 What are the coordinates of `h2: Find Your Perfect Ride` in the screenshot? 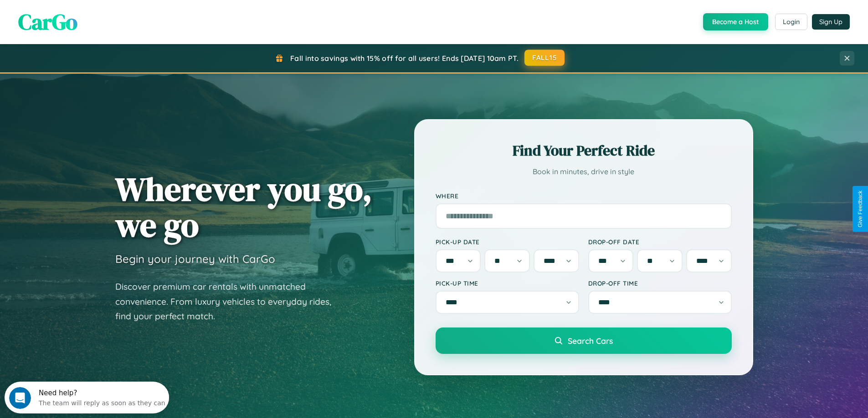 It's located at (583, 150).